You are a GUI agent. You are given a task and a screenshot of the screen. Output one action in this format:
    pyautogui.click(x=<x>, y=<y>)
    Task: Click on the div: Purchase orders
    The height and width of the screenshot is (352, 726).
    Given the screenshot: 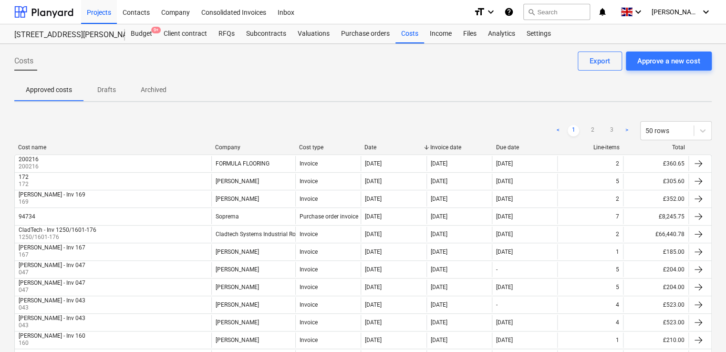 What is the action you would take?
    pyautogui.click(x=365, y=34)
    